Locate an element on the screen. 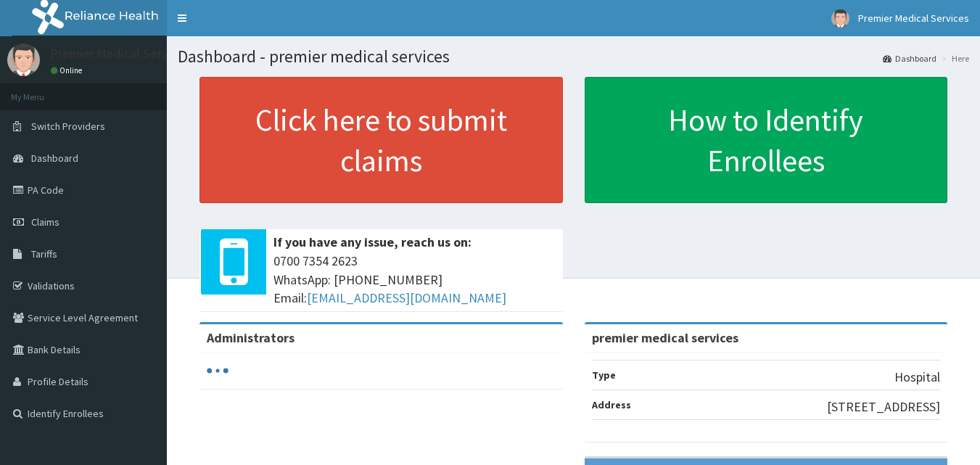 This screenshot has height=465, width=980. strong: premier medical services is located at coordinates (665, 338).